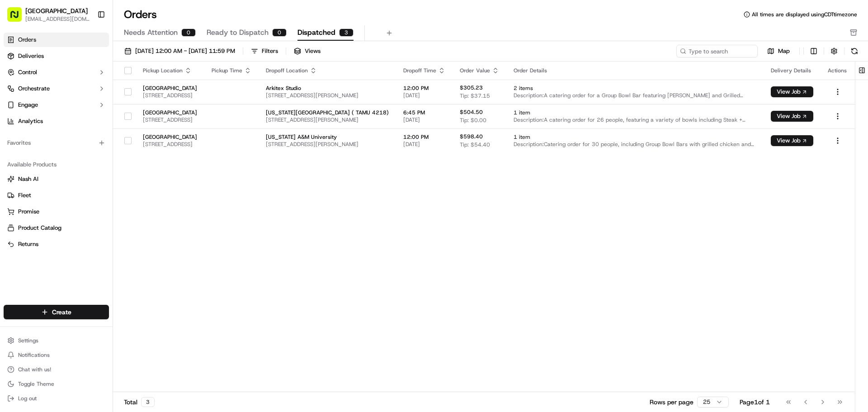  What do you see at coordinates (83, 99) in the screenshot?
I see `div: We're available if you need us!` at bounding box center [83, 99].